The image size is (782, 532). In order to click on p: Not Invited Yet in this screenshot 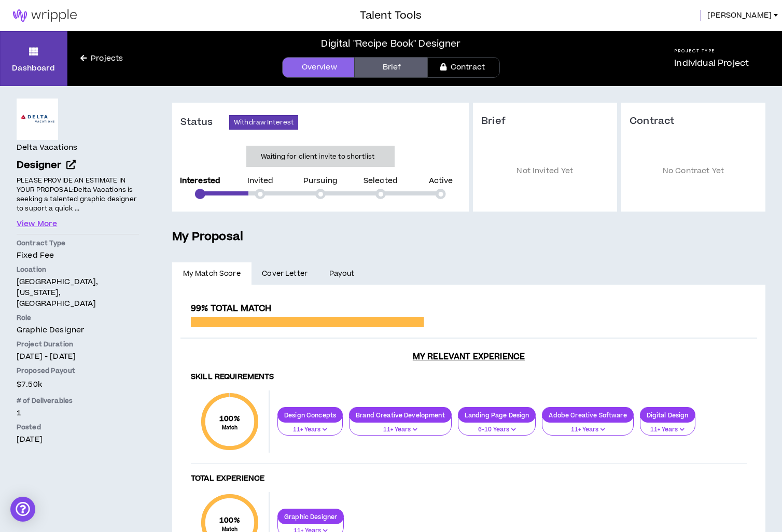, I will do `click(545, 171)`.